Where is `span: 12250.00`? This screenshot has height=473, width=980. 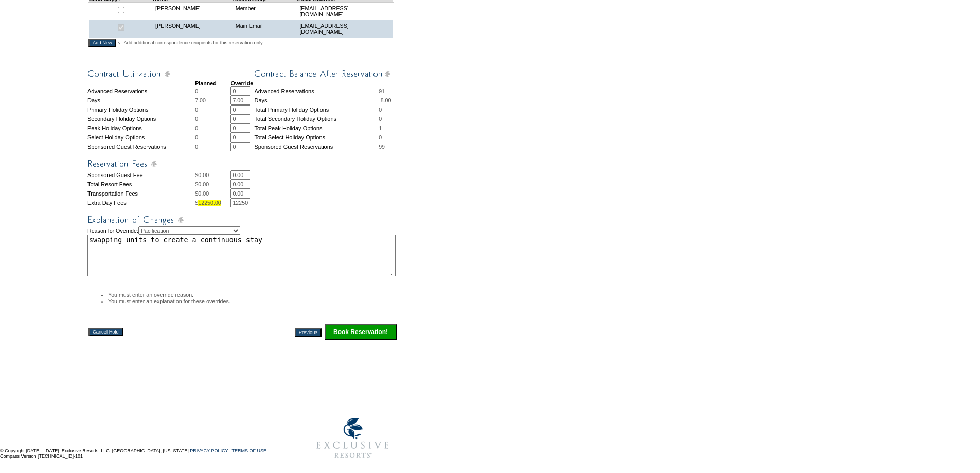
span: 12250.00 is located at coordinates (209, 203).